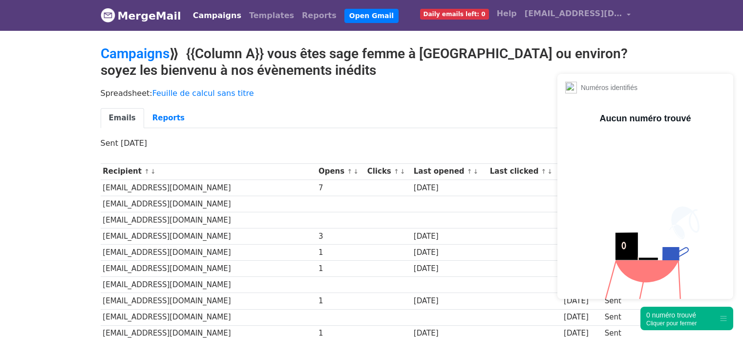 This screenshot has width=743, height=340. Describe the element at coordinates (209, 171) in the screenshot. I see `th: Recipient` at that location.